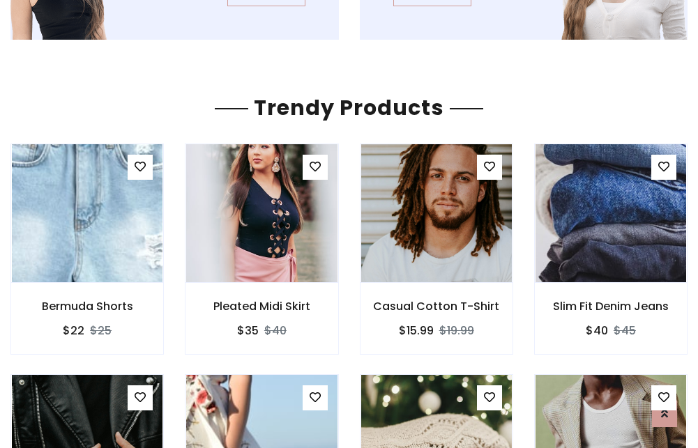  Describe the element at coordinates (100, 330) in the screenshot. I see `del: $25` at that location.